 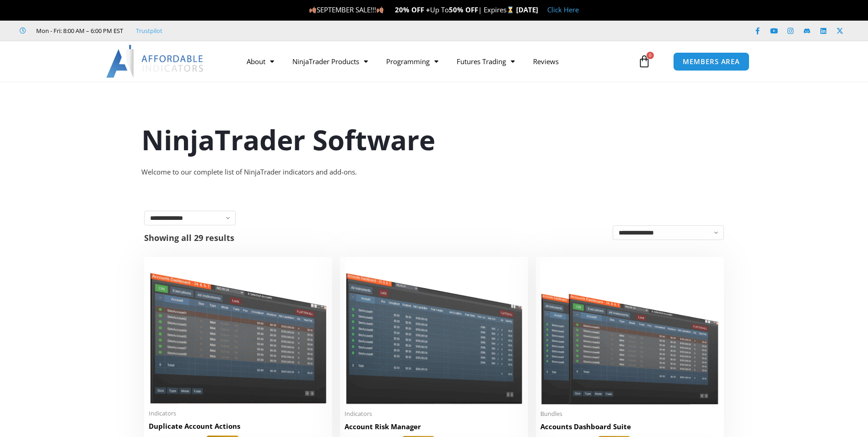 What do you see at coordinates (412, 10) in the screenshot?
I see `span: SEPTEMBER SALE!!! Up To | Expires` at bounding box center [412, 10].